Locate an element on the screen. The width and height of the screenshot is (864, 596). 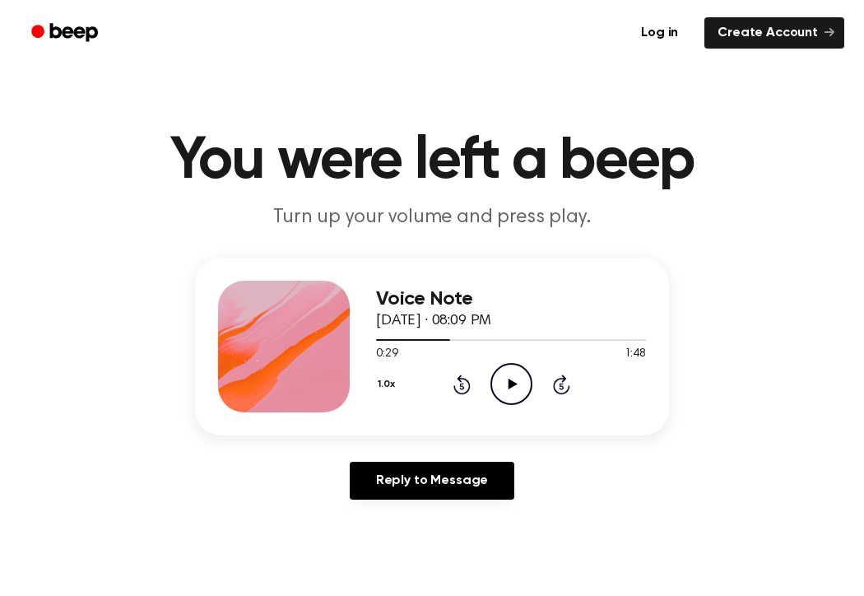
p: Turn up your volume and press play. is located at coordinates (432, 217).